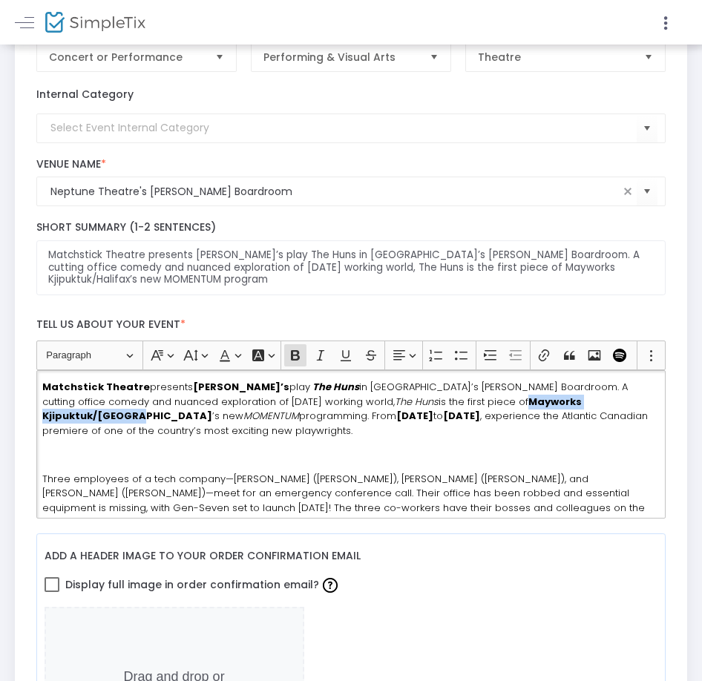 This screenshot has height=681, width=702. What do you see at coordinates (203, 585) in the screenshot?
I see `span: Display full image in order confirmation email?` at bounding box center [203, 585].